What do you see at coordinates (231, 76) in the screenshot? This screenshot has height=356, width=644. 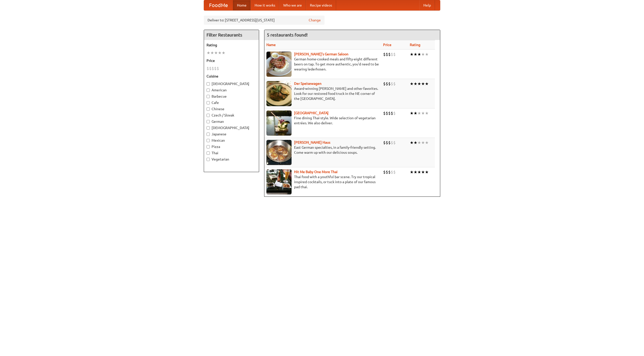 I see `h5: Cuisine` at bounding box center [231, 76].